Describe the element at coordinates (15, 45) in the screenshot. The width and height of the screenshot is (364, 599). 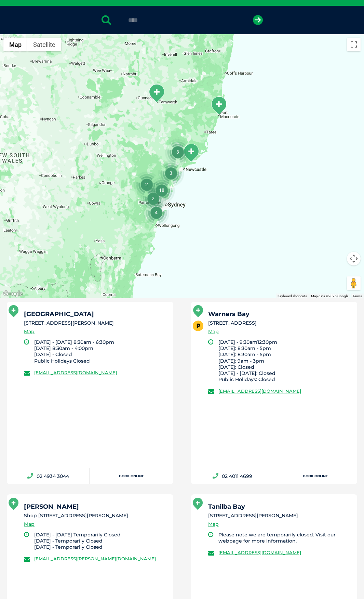
I see `button: Show street map` at that location.